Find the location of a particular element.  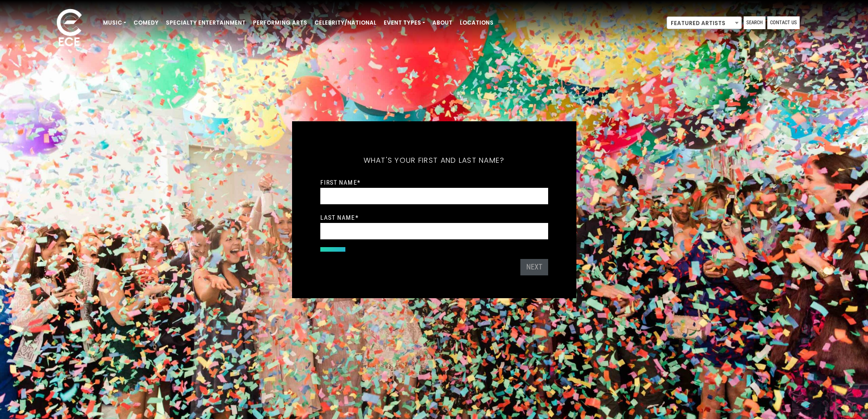

a: Performing Arts is located at coordinates (279, 22).